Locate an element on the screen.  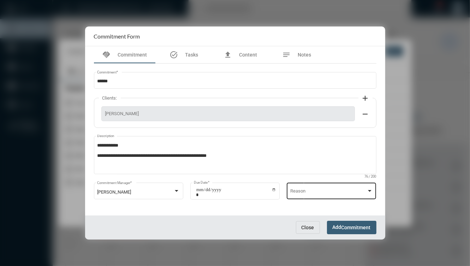
button: AddCommitment is located at coordinates (352, 227).